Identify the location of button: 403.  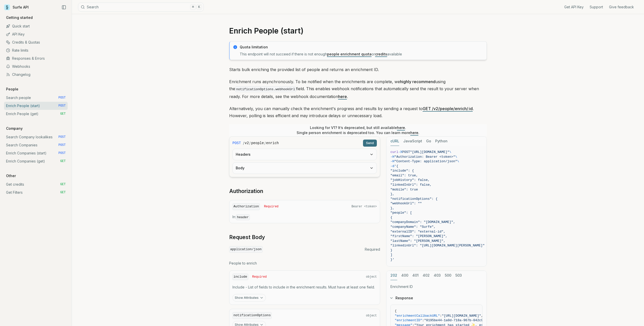
(437, 275).